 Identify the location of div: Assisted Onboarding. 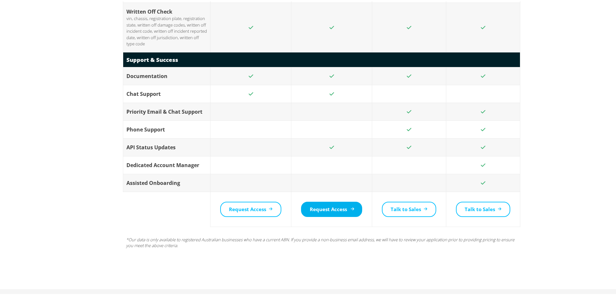
(167, 182).